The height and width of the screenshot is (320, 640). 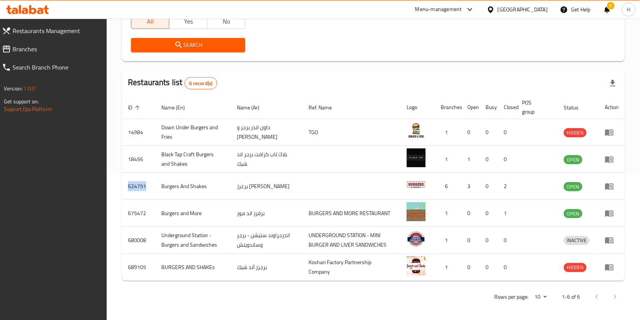 I want to click on span: Status, so click(x=576, y=108).